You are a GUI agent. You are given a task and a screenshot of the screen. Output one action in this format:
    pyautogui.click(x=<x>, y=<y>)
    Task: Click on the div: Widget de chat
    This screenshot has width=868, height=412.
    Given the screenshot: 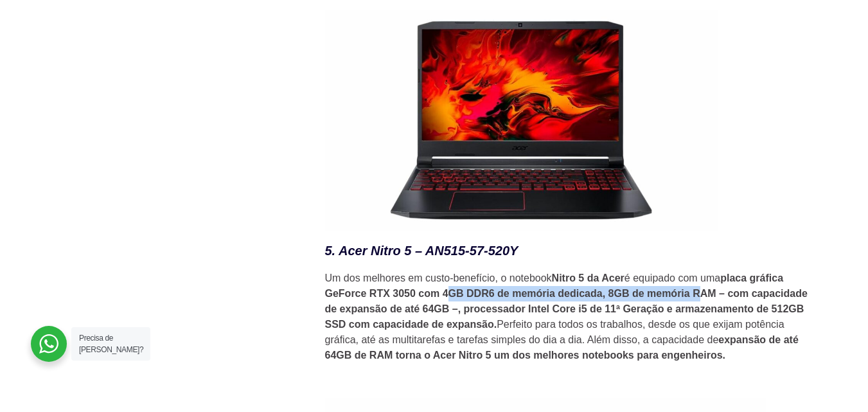 What is the action you would take?
    pyautogui.click(x=837, y=381)
    